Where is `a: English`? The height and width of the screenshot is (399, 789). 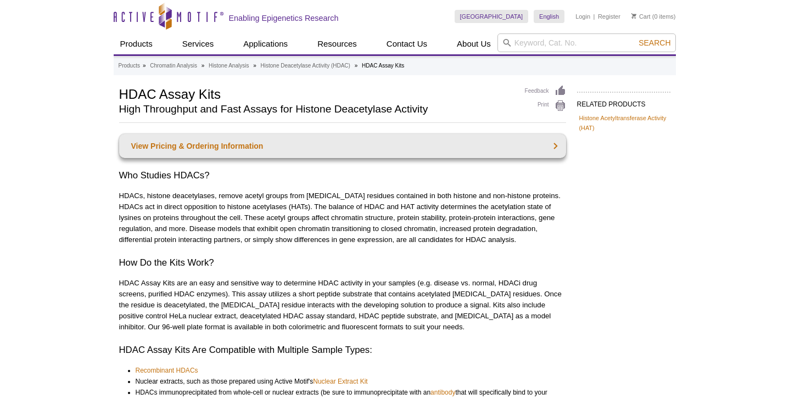
a: English is located at coordinates (549, 16).